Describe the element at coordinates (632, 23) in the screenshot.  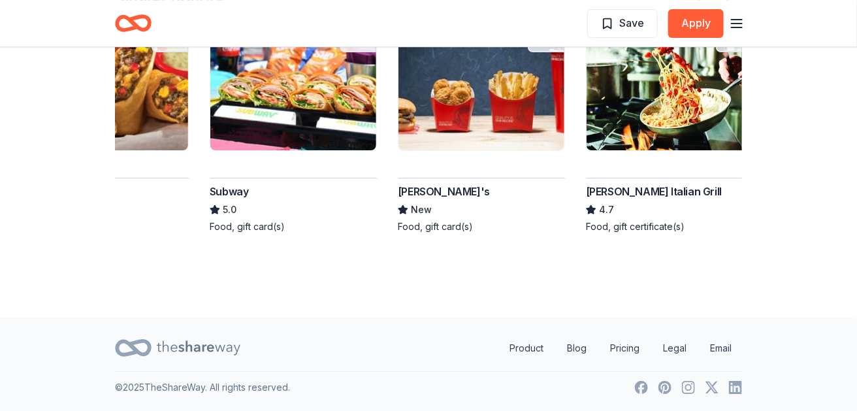
I see `span: Save` at that location.